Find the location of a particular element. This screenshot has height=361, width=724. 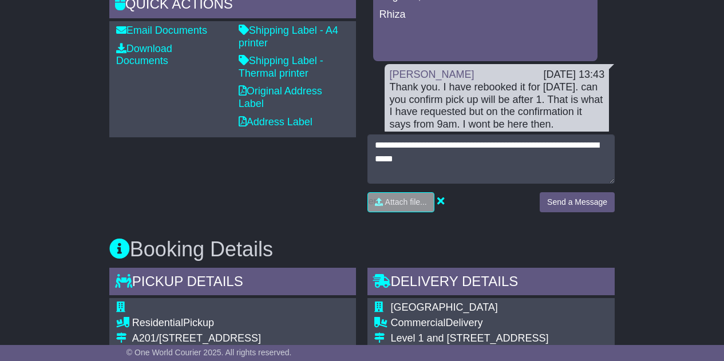

p: Rhiza is located at coordinates (485, 15).